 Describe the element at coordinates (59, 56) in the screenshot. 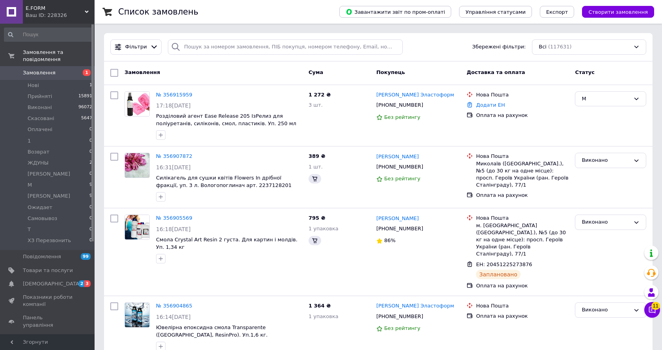

I see `span: Замовлення та повідомлення` at that location.